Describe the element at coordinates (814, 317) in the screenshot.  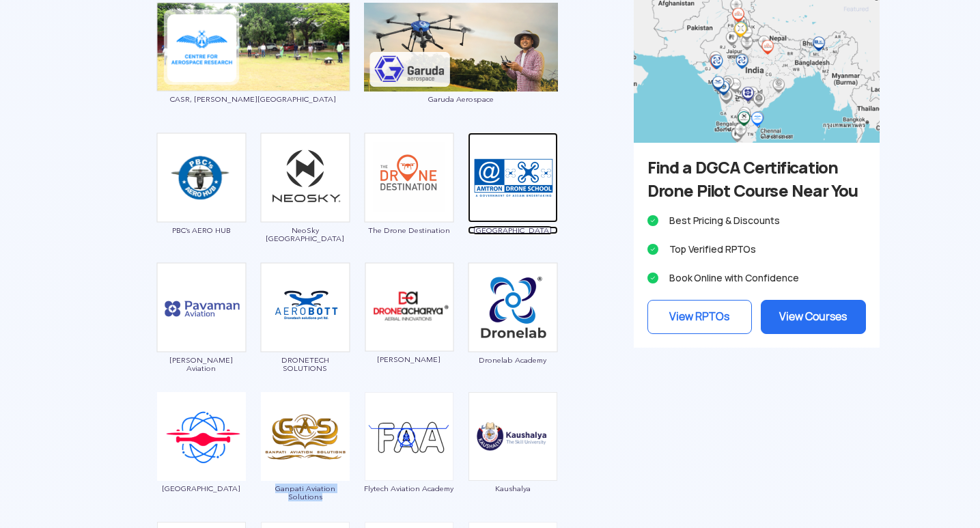
I see `a: View Courses` at that location.